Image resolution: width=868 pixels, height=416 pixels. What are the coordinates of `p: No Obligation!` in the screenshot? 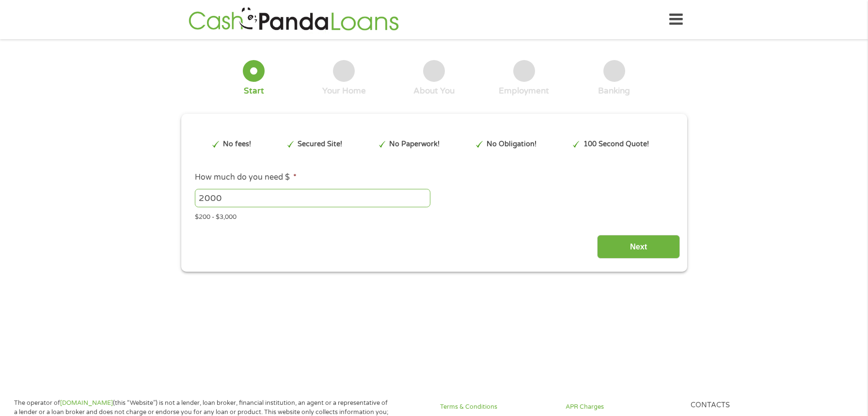 It's located at (511, 144).